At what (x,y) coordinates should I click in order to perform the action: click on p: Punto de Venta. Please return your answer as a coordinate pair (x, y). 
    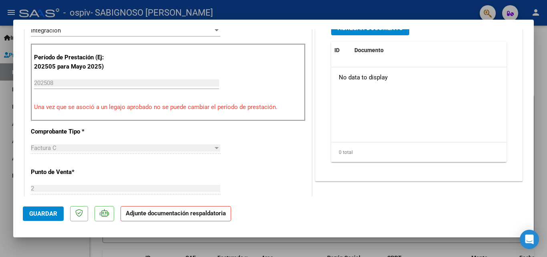
    Looking at the image, I should click on (72, 172).